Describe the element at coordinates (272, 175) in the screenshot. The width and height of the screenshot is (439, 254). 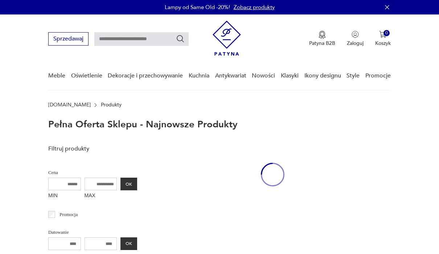
I see `div: oval-loading` at that location.